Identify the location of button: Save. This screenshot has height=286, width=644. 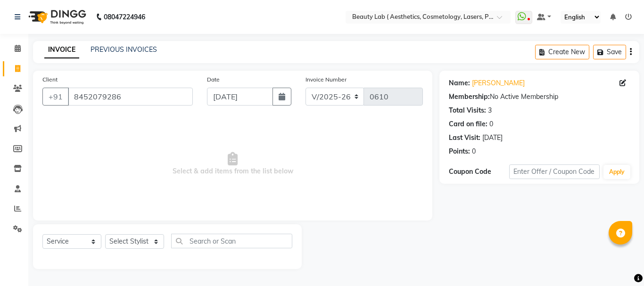
(609, 52).